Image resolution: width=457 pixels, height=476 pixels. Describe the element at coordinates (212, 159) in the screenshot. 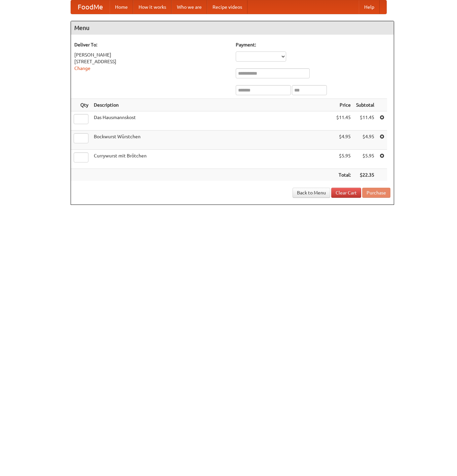

I see `td: Currywurst mit Brötchen` at that location.